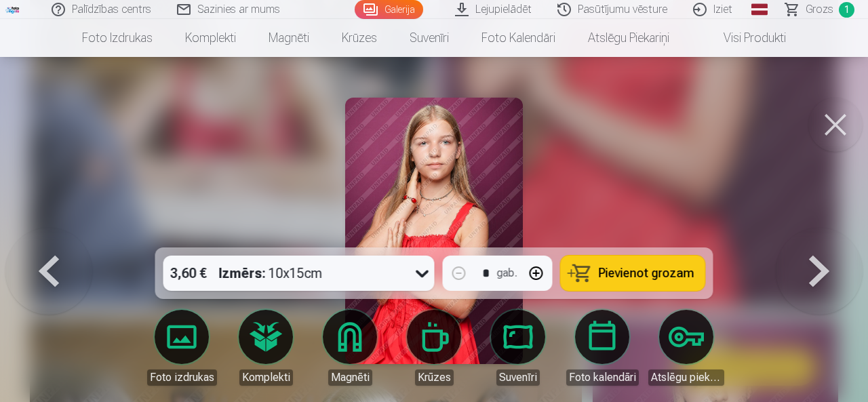 Image resolution: width=868 pixels, height=402 pixels. I want to click on div: gab., so click(507, 273).